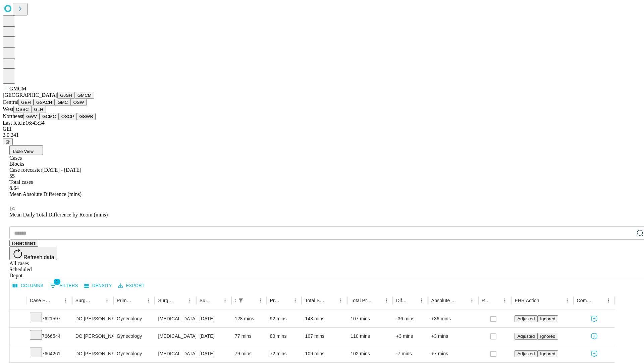  I want to click on div: -7 mins, so click(410, 353).